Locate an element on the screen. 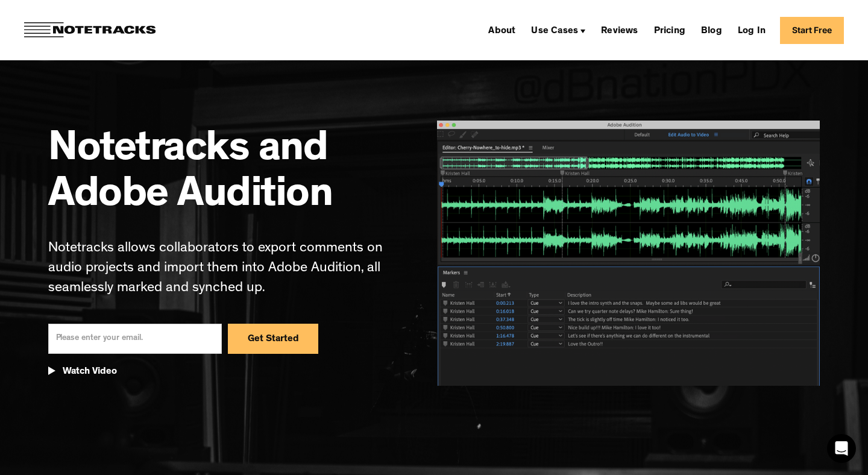 The image size is (868, 475). input: Get Started is located at coordinates (273, 338).